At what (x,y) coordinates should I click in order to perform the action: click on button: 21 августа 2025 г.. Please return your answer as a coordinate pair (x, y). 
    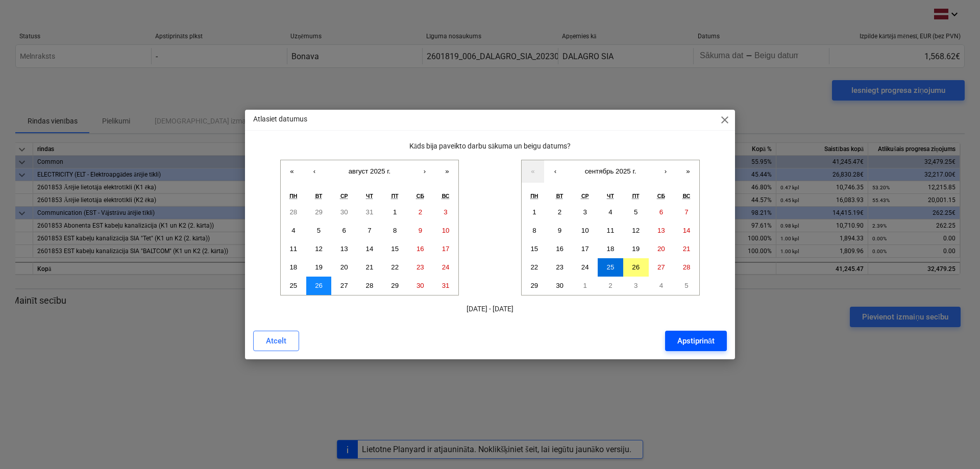
    Looking at the image, I should click on (370, 268).